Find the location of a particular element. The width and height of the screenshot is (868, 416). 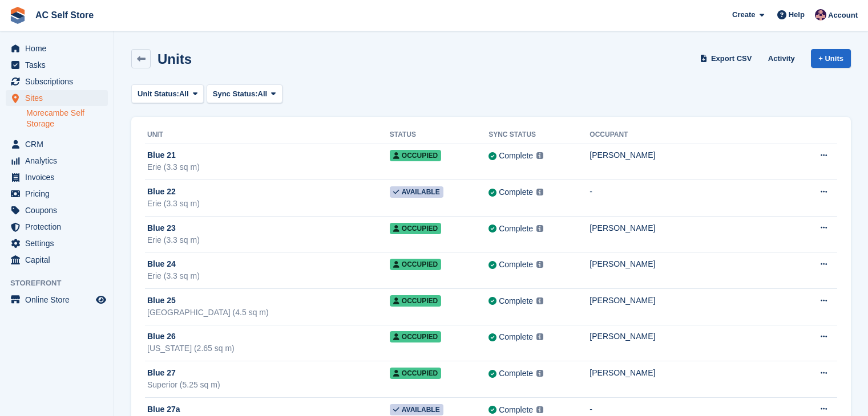

span: Analytics is located at coordinates (59, 160).